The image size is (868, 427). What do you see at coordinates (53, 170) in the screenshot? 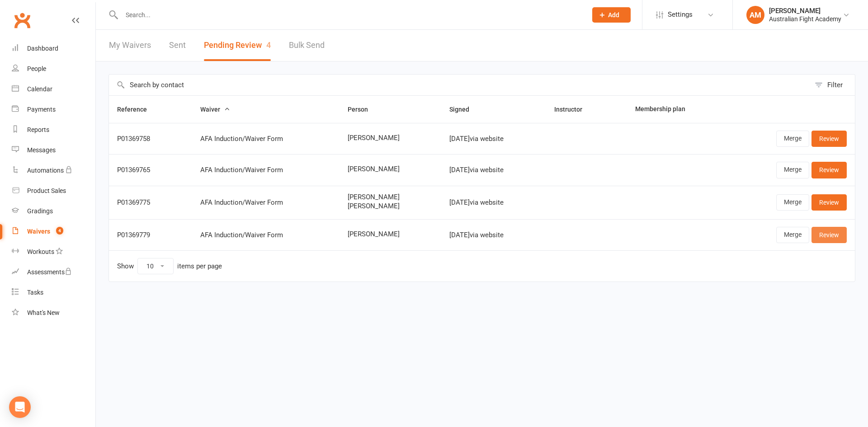
I see `a: Automations` at bounding box center [53, 170].